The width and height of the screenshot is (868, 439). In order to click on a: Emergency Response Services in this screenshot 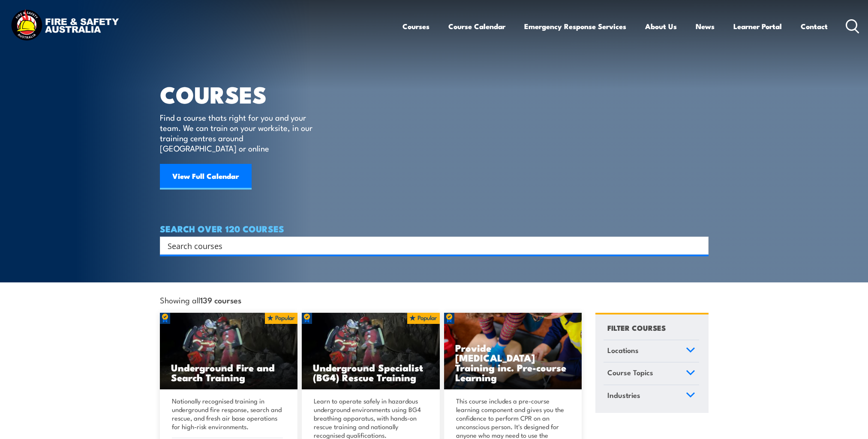, I will do `click(575, 26)`.